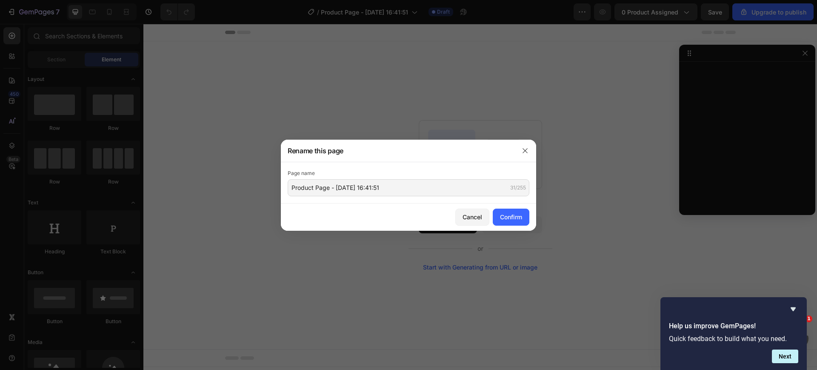  Describe the element at coordinates (511, 217) in the screenshot. I see `button: Confirm` at that location.